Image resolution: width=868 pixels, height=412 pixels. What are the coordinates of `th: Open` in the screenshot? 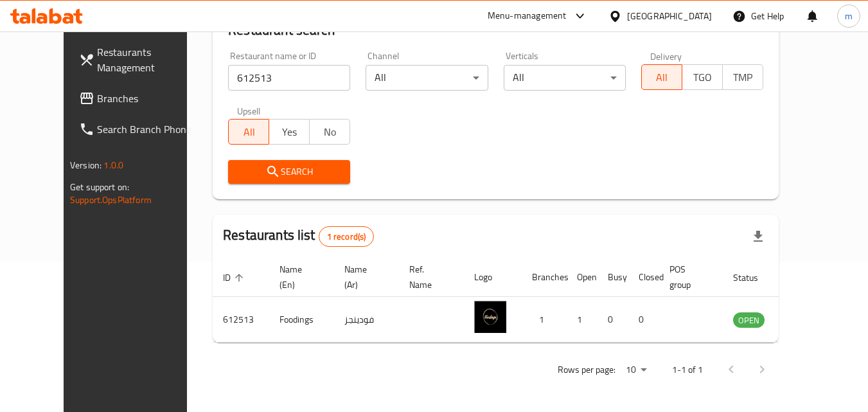 It's located at (582, 277).